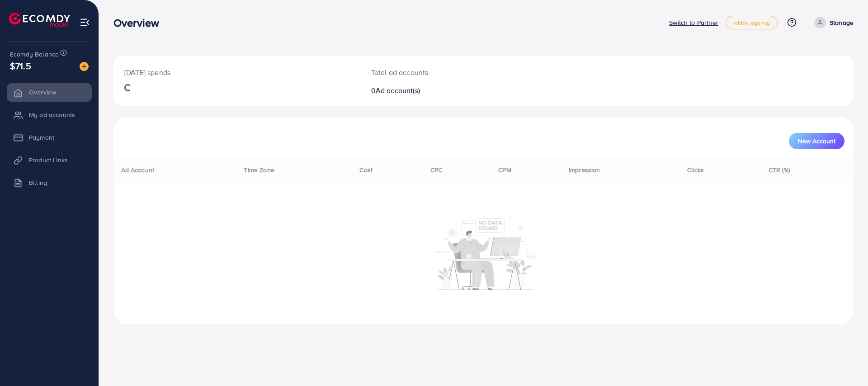 Image resolution: width=868 pixels, height=386 pixels. I want to click on h2: 0, so click(452, 91).